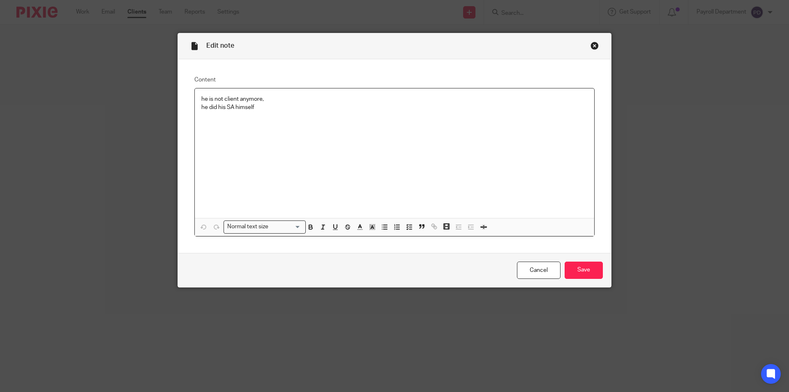 This screenshot has width=789, height=392. What do you see at coordinates (265, 226) in the screenshot?
I see `div: Search for option` at bounding box center [265, 226].